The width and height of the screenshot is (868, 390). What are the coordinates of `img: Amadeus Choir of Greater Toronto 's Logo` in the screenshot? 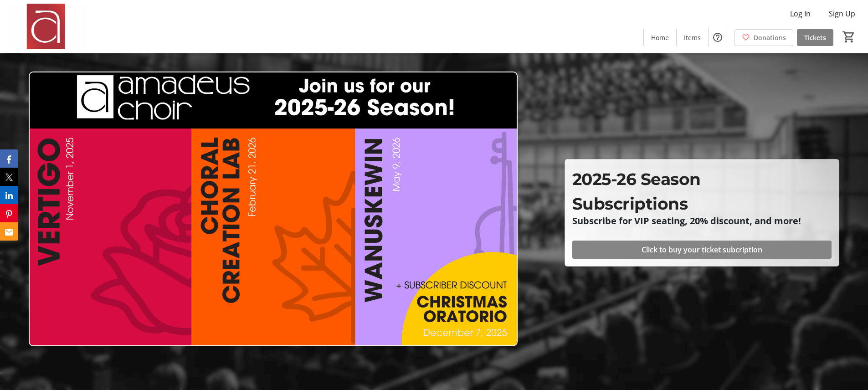 It's located at (46, 26).